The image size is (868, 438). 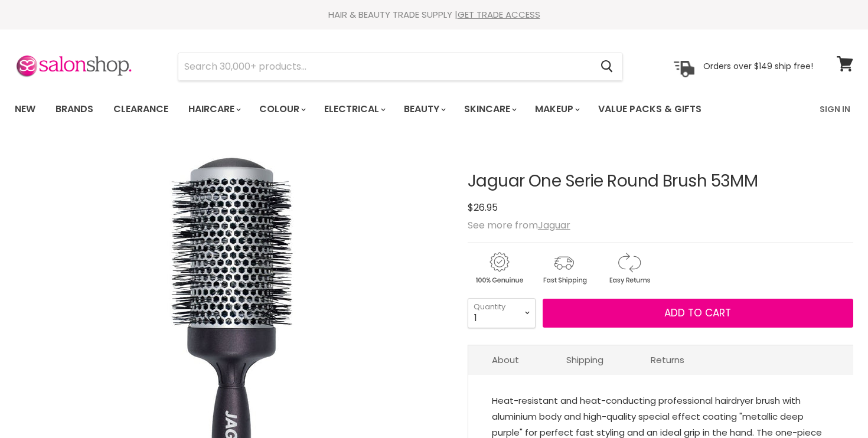 I want to click on a: GET TRADE ACCESS, so click(x=499, y=14).